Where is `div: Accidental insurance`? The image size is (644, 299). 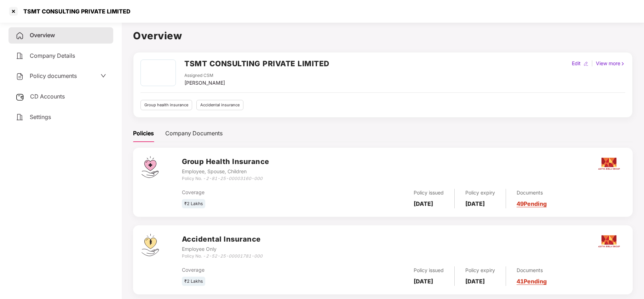 div: Accidental insurance is located at coordinates (220, 105).